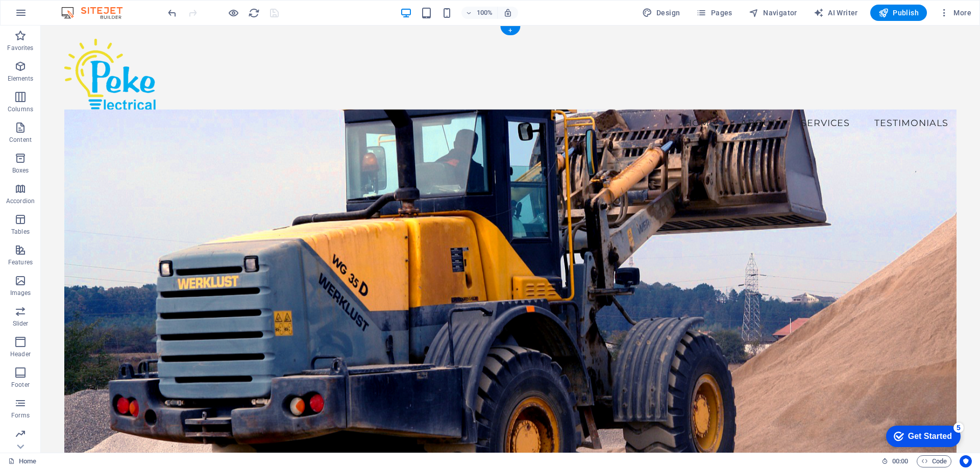 The width and height of the screenshot is (980, 469). What do you see at coordinates (46, 16) in the screenshot?
I see `div: Get Started 5 items remaining, 0% complete` at bounding box center [46, 16].